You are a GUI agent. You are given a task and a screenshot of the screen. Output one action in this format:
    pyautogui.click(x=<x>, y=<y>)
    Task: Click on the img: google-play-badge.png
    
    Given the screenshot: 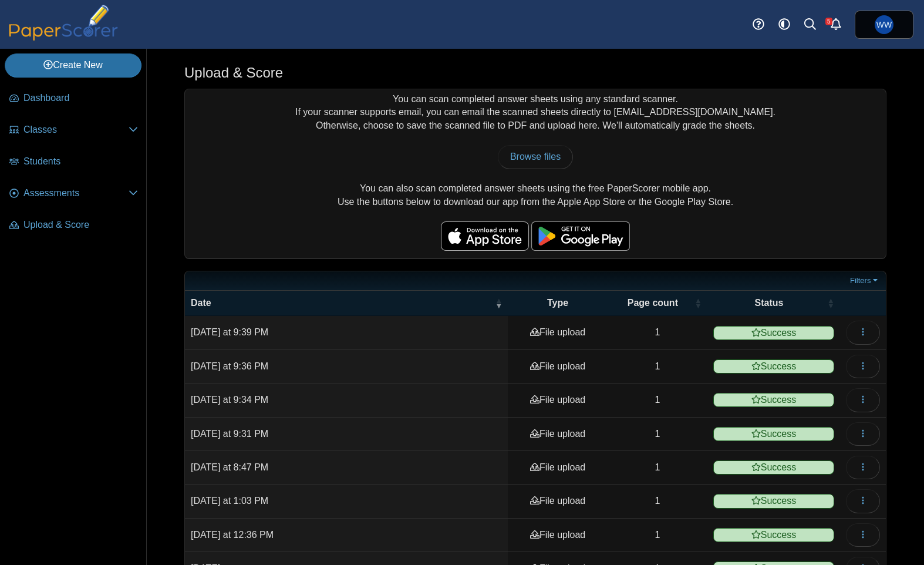 What is the action you would take?
    pyautogui.click(x=580, y=236)
    